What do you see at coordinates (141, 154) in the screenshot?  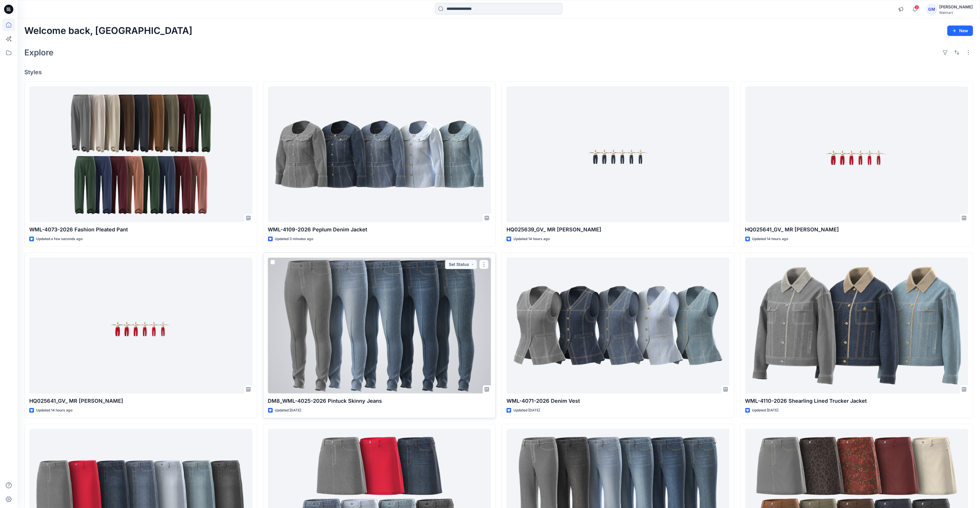 I see `a: WML-4073-2026 Fashion Pleated Pant` at bounding box center [141, 154].